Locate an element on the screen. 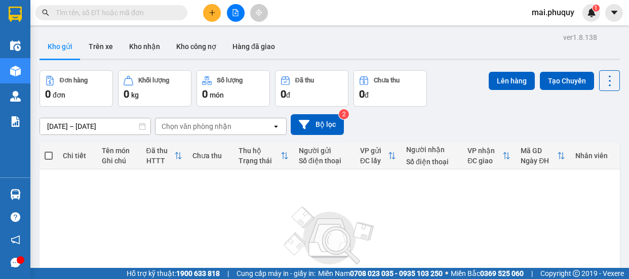  sup: 2 is located at coordinates (344, 114).